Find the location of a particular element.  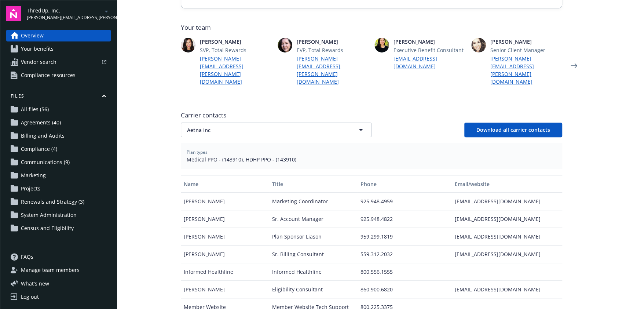

a: Agreements (40) is located at coordinates (58, 123).